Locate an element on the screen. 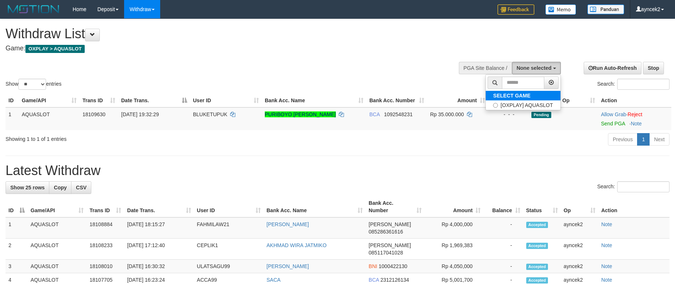  a: Show 25 rows is located at coordinates (27, 188).